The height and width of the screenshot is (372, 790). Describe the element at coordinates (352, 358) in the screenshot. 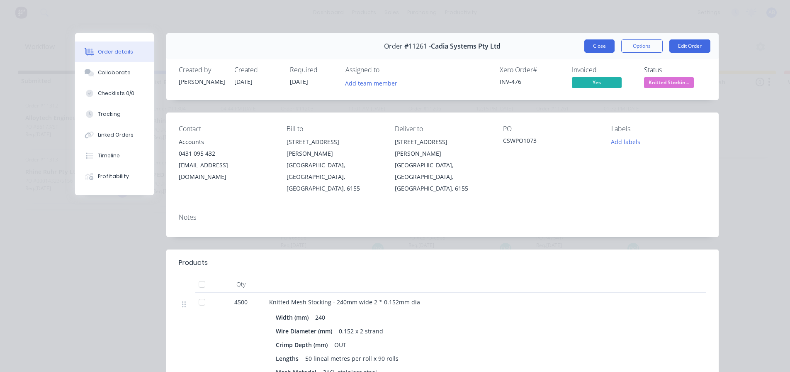

I see `div: 50 lineal metres per roll x 90 rolls` at that location.